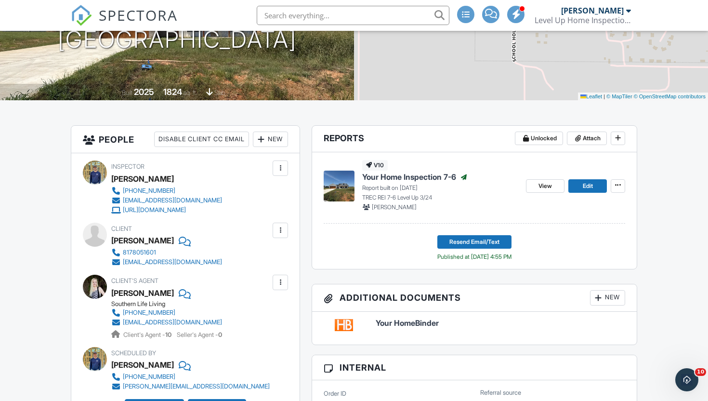 The width and height of the screenshot is (708, 401). Describe the element at coordinates (199, 334) in the screenshot. I see `span: Seller's Agent -` at that location.